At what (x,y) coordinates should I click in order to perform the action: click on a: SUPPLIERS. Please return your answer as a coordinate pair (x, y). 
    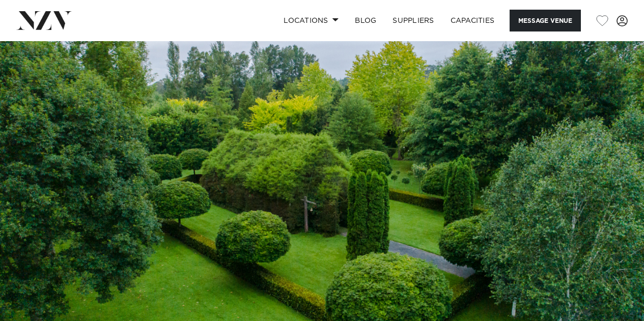
    Looking at the image, I should click on (413, 20).